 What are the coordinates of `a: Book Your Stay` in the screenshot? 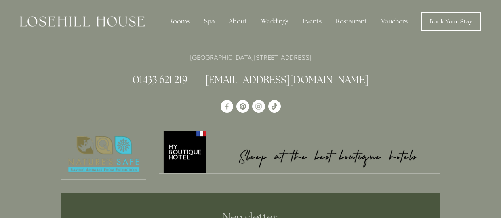 It's located at (451, 21).